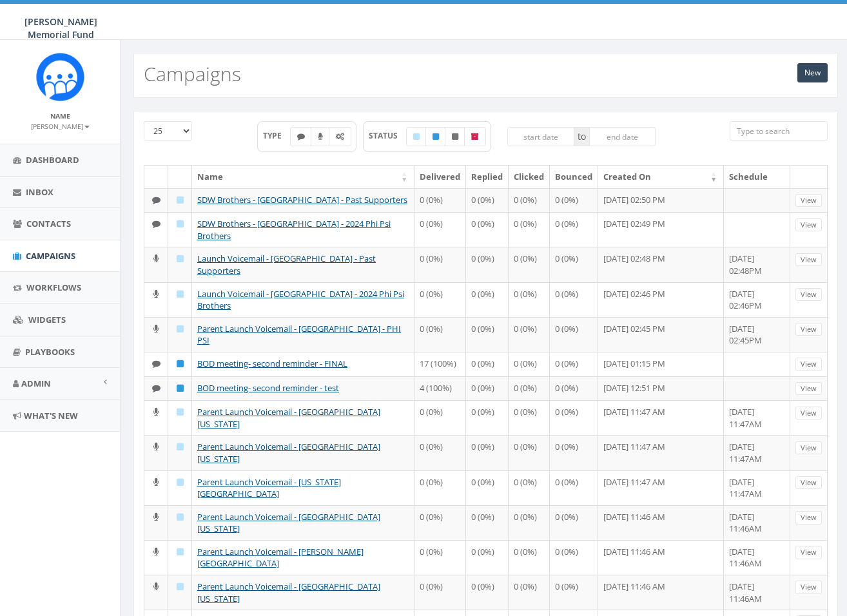 The width and height of the screenshot is (847, 616). I want to click on h2: Campaigns, so click(192, 74).